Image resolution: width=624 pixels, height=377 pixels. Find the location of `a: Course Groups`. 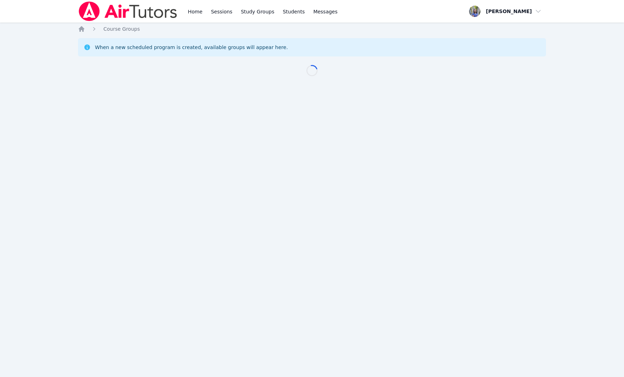

a: Course Groups is located at coordinates (121, 29).